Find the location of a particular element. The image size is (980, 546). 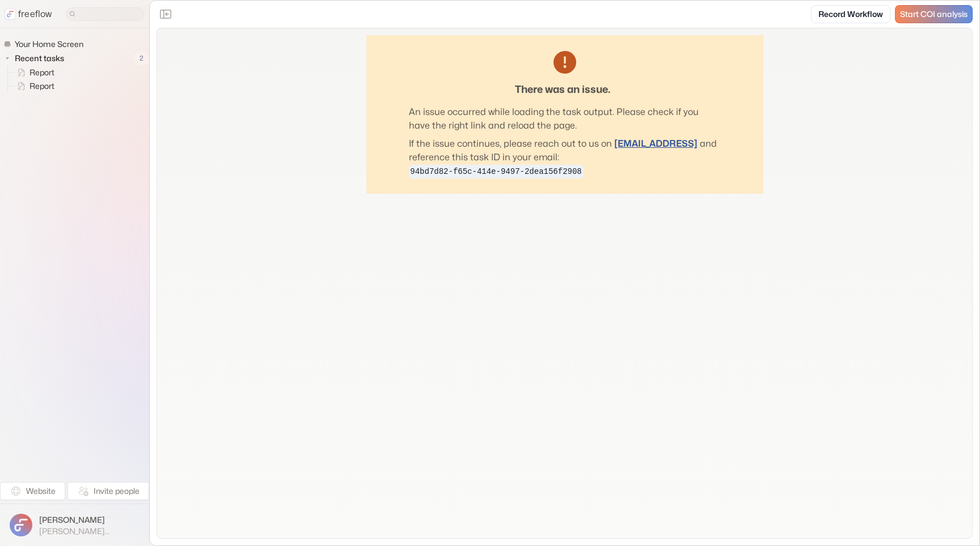

button: Invite people is located at coordinates (108, 491).